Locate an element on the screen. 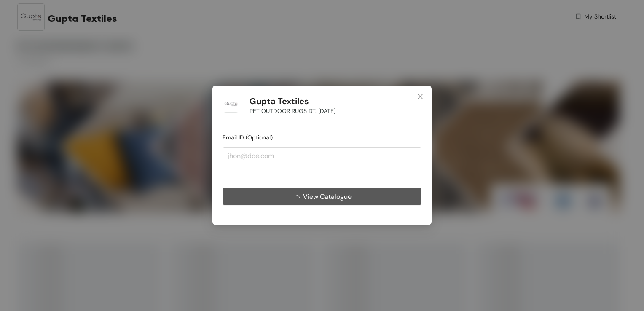 This screenshot has height=311, width=644. span: loading is located at coordinates (298, 198).